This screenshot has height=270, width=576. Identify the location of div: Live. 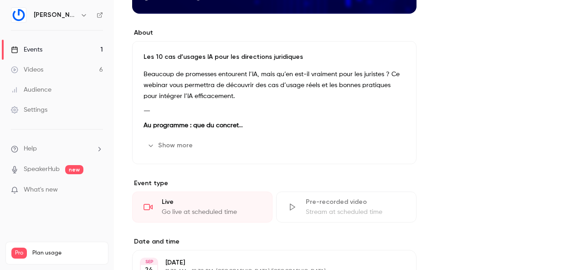
(212, 202).